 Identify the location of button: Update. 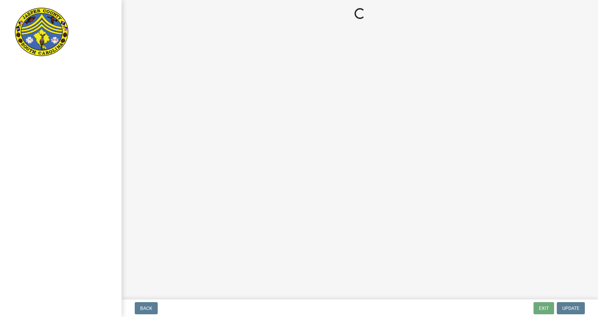
(571, 308).